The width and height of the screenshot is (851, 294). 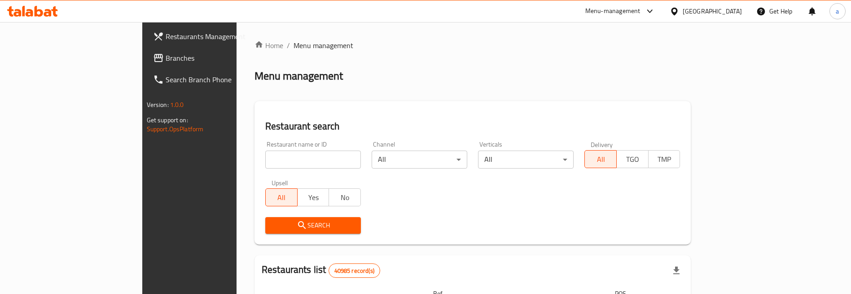 I want to click on a: Restaurants Management, so click(x=215, y=36).